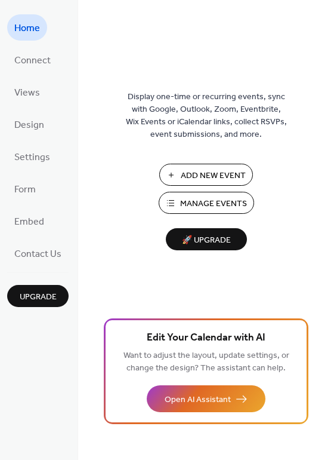 This screenshot has width=334, height=460. I want to click on button: Add New Event, so click(206, 174).